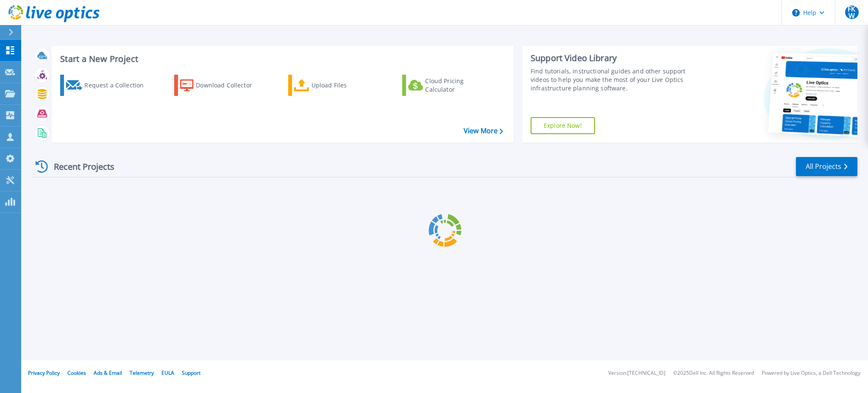 The height and width of the screenshot is (393, 868). I want to click on a: Explore Now!, so click(563, 125).